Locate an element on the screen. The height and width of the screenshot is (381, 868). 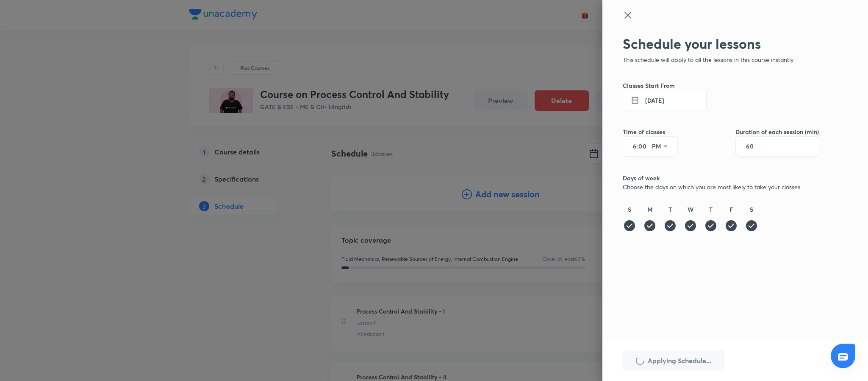
h6: Time of classes is located at coordinates (650, 132).